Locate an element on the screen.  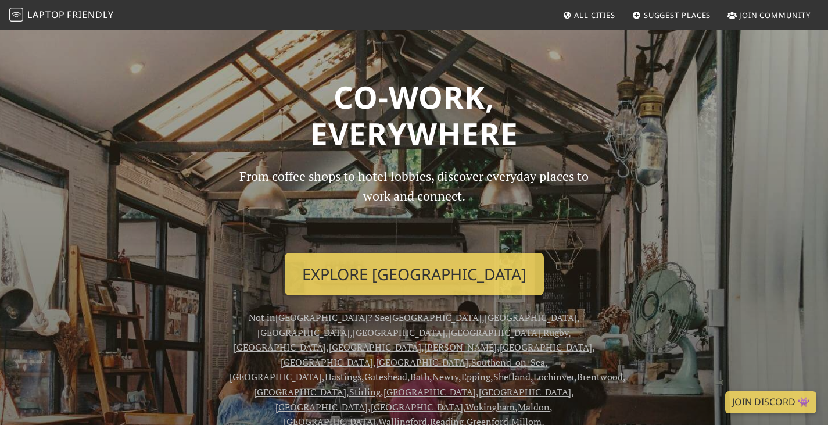
a: Epping is located at coordinates (476, 376).